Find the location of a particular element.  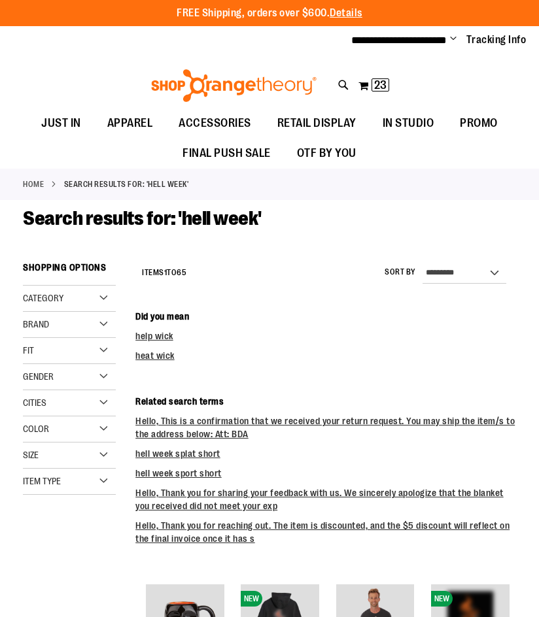

a: RETAIL DISPLAY is located at coordinates (316, 124).